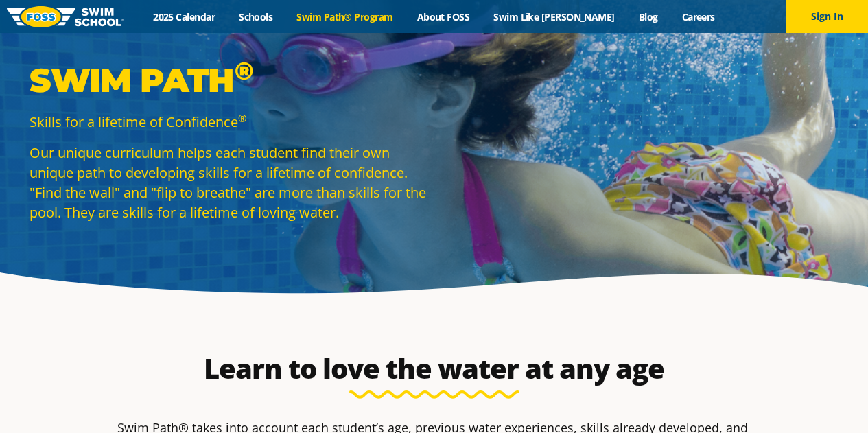 The image size is (868, 433). I want to click on p: Skills for a lifetime of Confidence, so click(229, 121).